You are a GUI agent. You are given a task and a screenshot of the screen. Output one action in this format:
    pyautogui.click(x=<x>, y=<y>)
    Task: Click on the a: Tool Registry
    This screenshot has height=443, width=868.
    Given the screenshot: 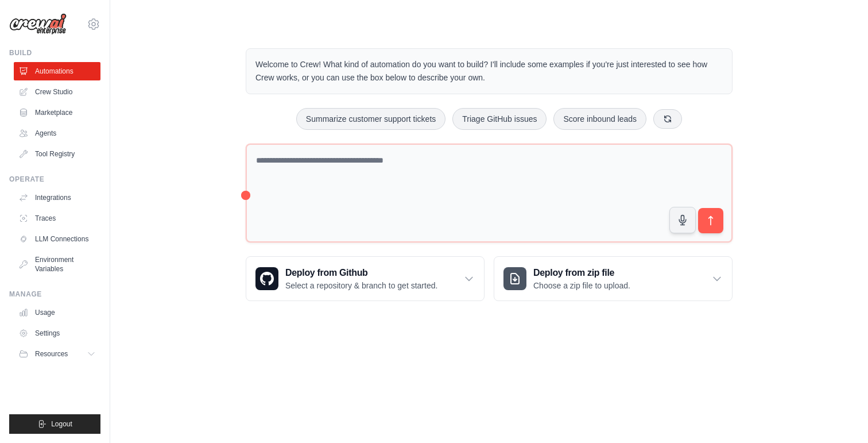 What is the action you would take?
    pyautogui.click(x=57, y=154)
    